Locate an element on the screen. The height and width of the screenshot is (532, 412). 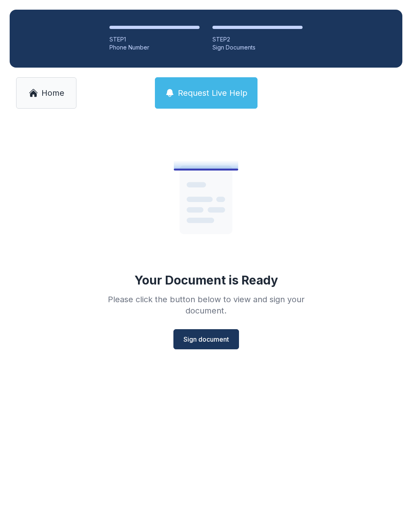
div: Please click the button below to view and sign your document. is located at coordinates (206, 305).